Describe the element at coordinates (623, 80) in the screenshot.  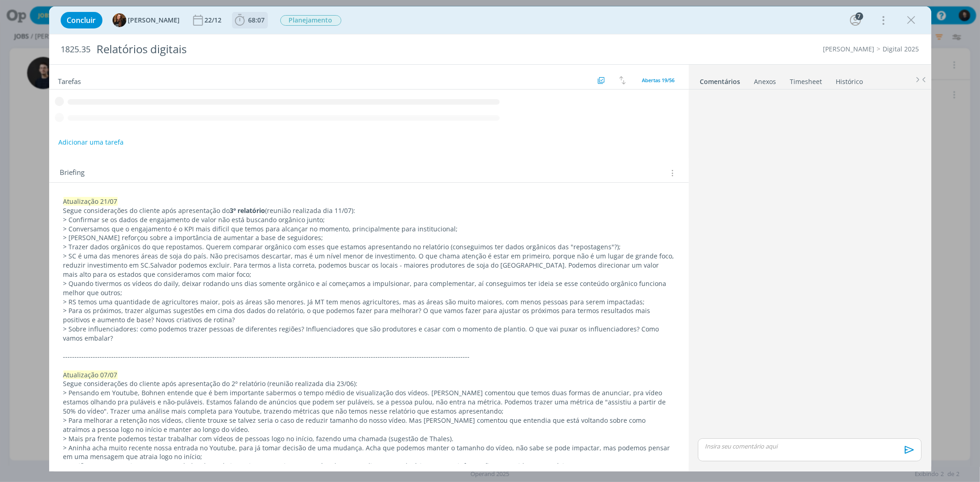
I see `img: arrow-down-up.svg` at that location.